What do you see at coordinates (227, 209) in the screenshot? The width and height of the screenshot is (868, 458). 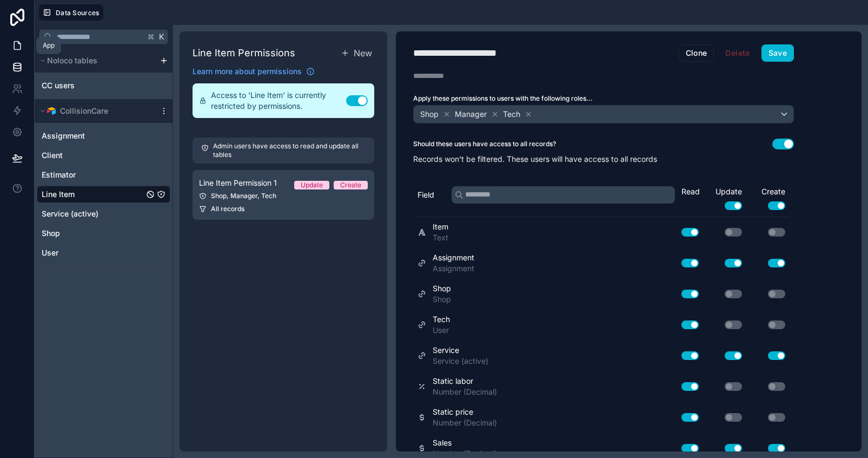 I see `span: All records` at bounding box center [227, 209].